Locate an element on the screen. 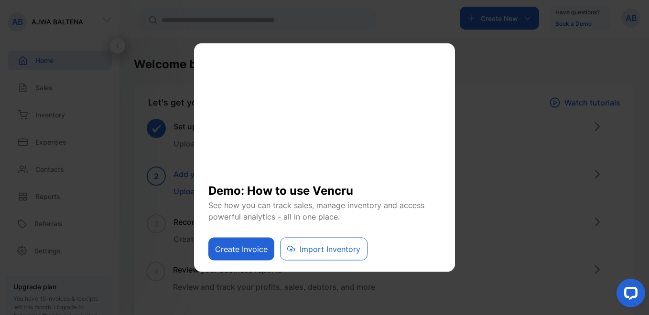 The width and height of the screenshot is (649, 315). p: See how you can track sales, manage inventory and access powerful analytics - all in one place. is located at coordinates (324, 211).